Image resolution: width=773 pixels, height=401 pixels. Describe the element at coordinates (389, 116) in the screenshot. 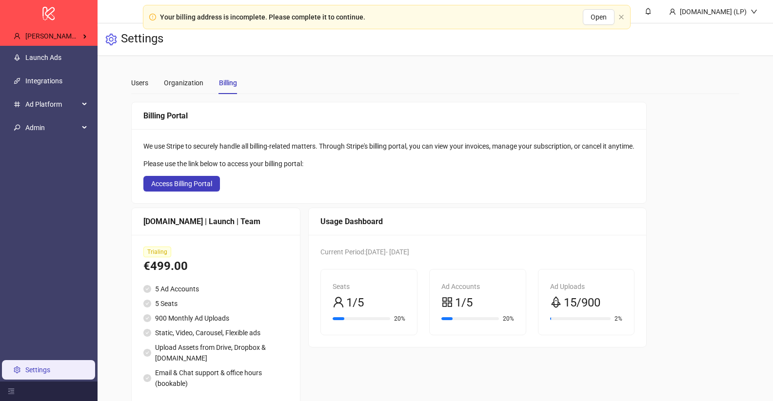

I see `div: Billing Portal` at that location.